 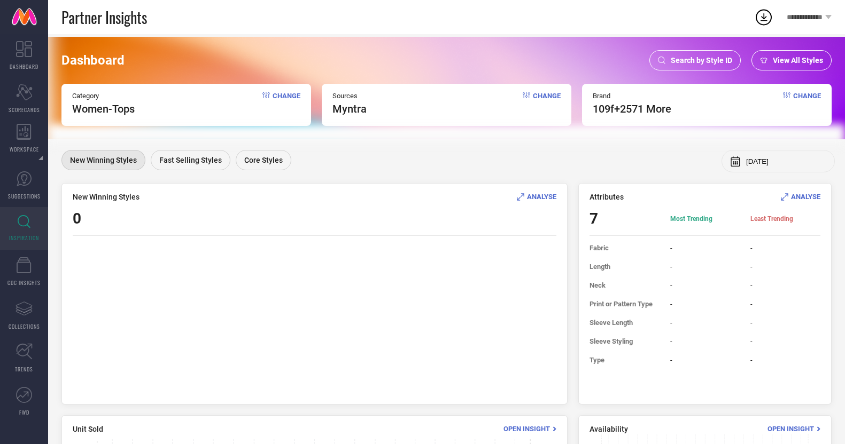 What do you see at coordinates (190, 160) in the screenshot?
I see `span: Fast Selling Styles` at bounding box center [190, 160].